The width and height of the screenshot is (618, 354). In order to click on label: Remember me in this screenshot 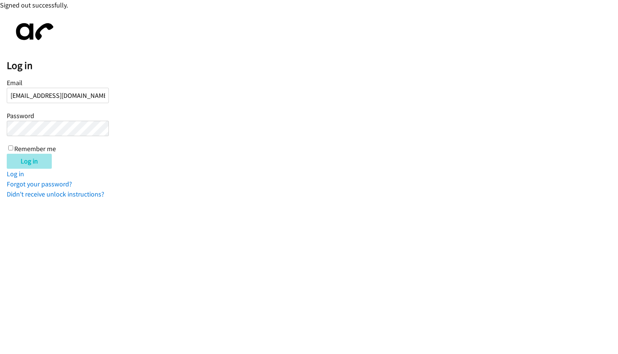, I will do `click(35, 149)`.